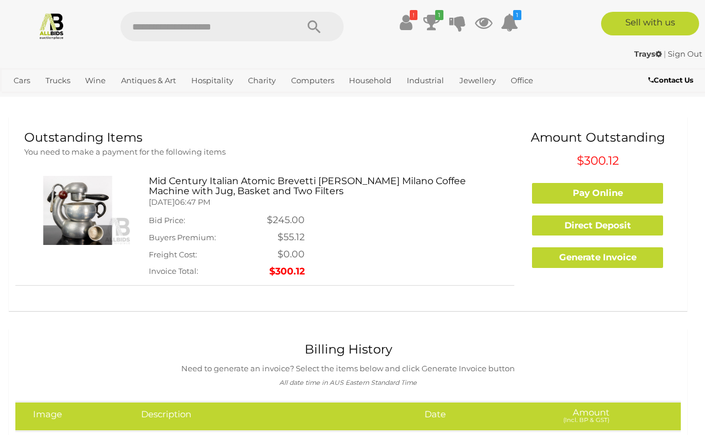 Image resolution: width=705 pixels, height=435 pixels. I want to click on a: Antiques & Art, so click(148, 80).